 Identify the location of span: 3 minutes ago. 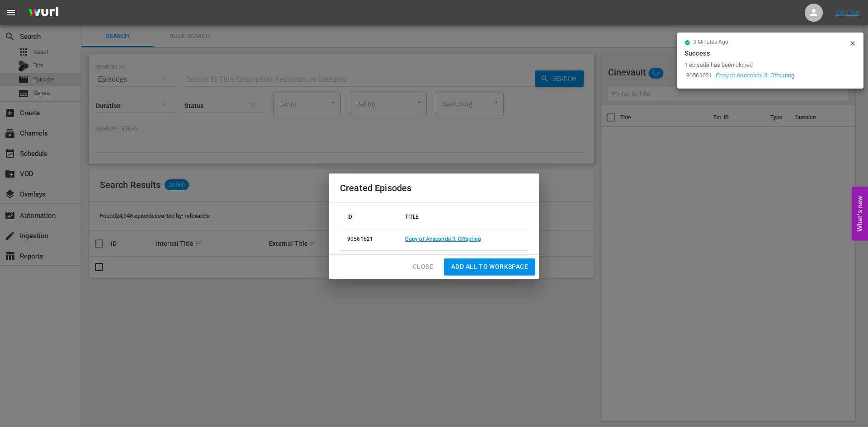
(711, 42).